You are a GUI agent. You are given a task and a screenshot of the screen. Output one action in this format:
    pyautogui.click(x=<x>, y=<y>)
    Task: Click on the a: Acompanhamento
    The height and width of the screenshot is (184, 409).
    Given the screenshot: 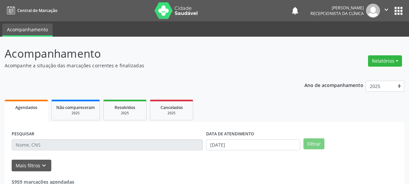 What is the action you would take?
    pyautogui.click(x=27, y=30)
    